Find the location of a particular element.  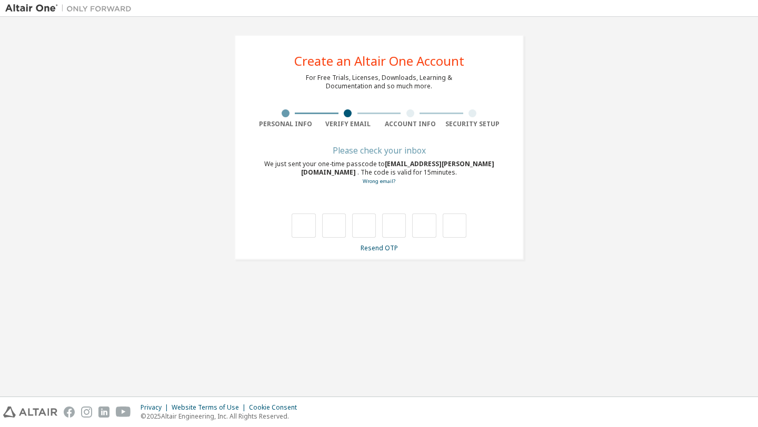

a: Go back to the registration form is located at coordinates (379, 181).